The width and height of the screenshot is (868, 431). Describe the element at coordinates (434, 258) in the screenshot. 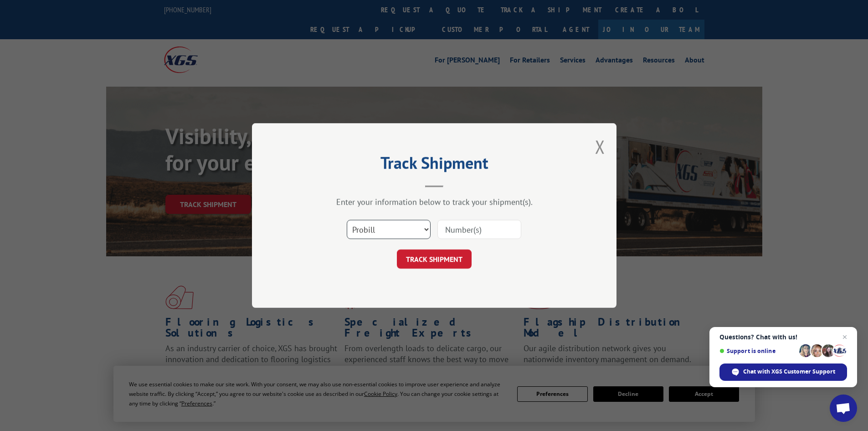

I see `button: TRACK SHIPMENT` at that location.